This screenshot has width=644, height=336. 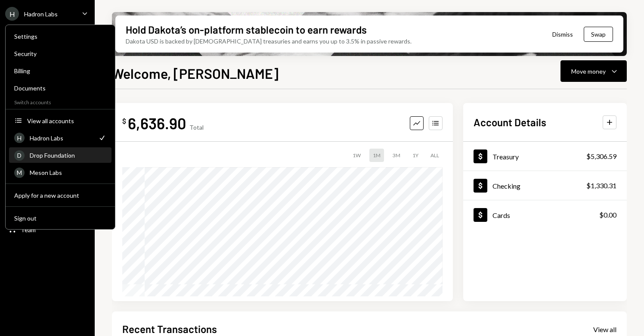 I want to click on a: MMeson Labs, so click(x=60, y=172).